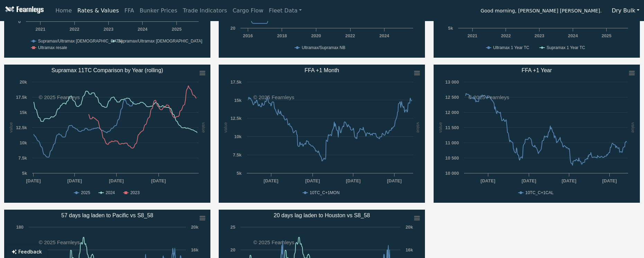  I want to click on a: Rates & Values, so click(99, 11).